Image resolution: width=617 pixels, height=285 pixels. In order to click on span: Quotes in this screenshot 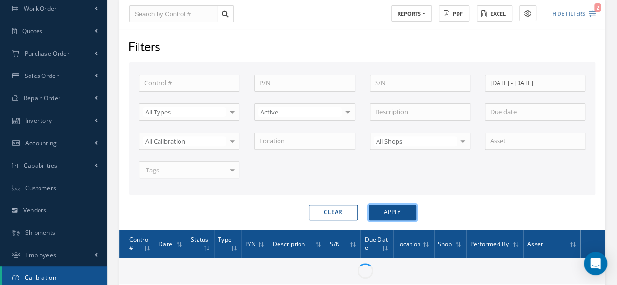, I will do `click(33, 31)`.